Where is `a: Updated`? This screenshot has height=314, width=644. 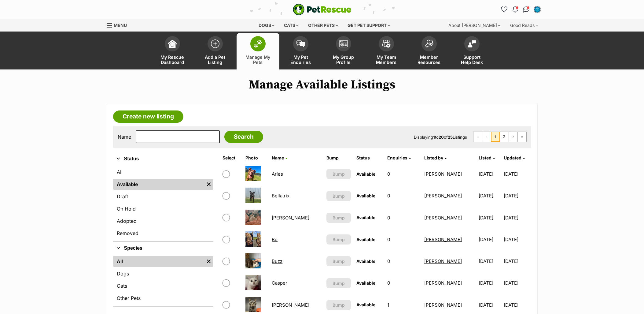
a: Updated is located at coordinates (514, 157).